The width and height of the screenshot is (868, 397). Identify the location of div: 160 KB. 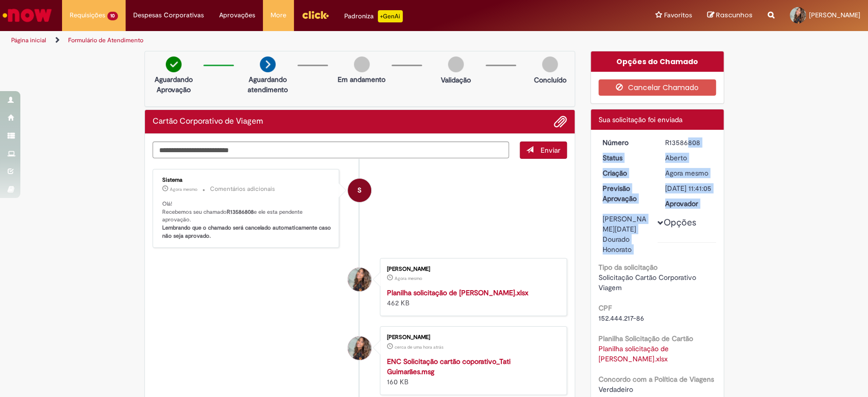
(471, 371).